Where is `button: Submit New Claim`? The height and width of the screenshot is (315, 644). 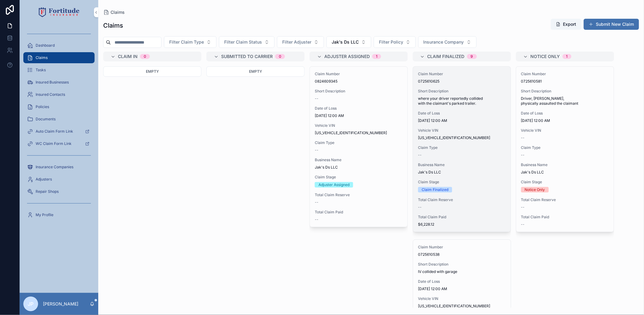
button: Submit New Claim is located at coordinates (612, 24).